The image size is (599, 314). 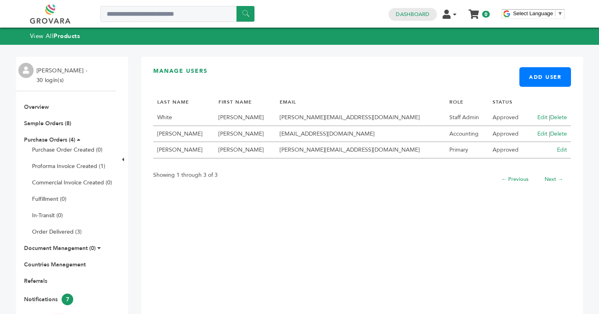 What do you see at coordinates (55, 265) in the screenshot?
I see `a: Countries Management` at bounding box center [55, 265].